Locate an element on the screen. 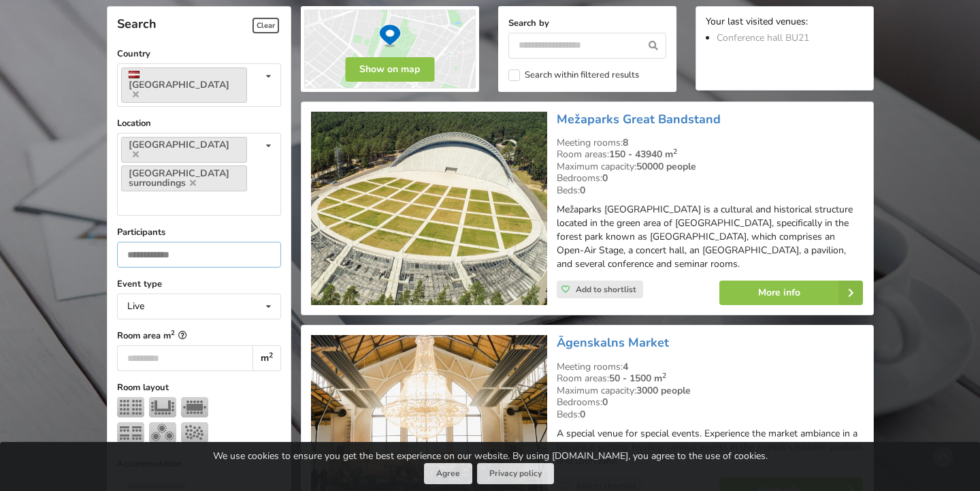 The width and height of the screenshot is (980, 491). strong: 150 - 43940 m is located at coordinates (643, 154).